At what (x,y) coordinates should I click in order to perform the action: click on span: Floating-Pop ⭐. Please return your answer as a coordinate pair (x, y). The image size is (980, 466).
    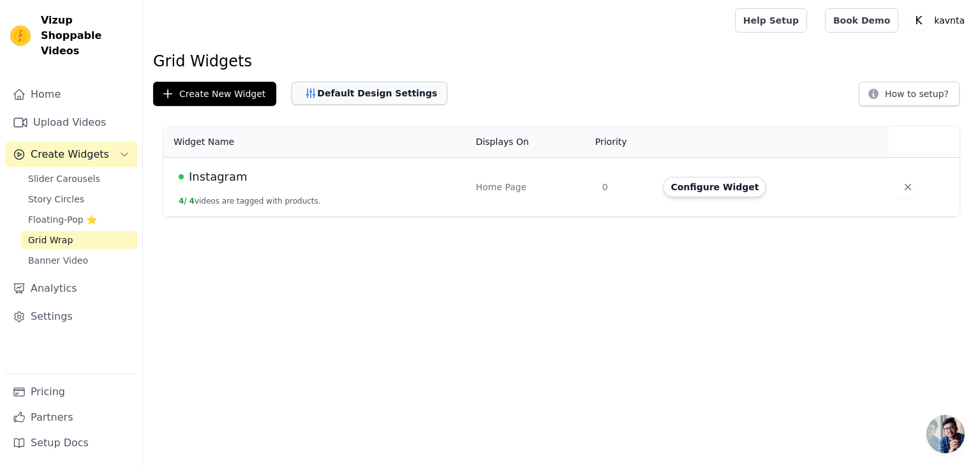
    Looking at the image, I should click on (62, 220).